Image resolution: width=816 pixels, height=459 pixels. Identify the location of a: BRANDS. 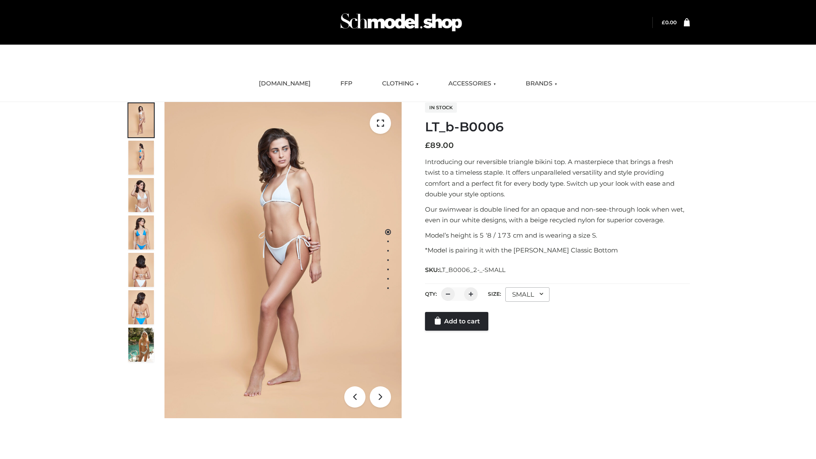
(542, 84).